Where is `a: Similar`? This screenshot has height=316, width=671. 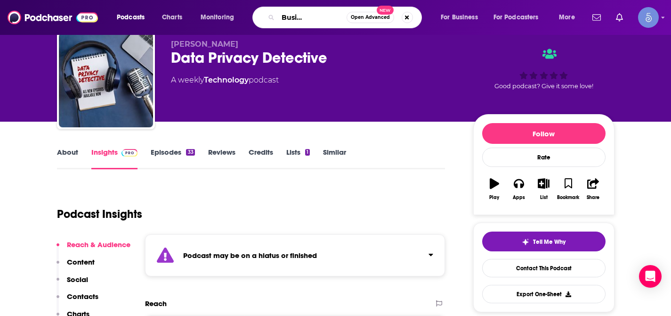 a: Similar is located at coordinates (334, 158).